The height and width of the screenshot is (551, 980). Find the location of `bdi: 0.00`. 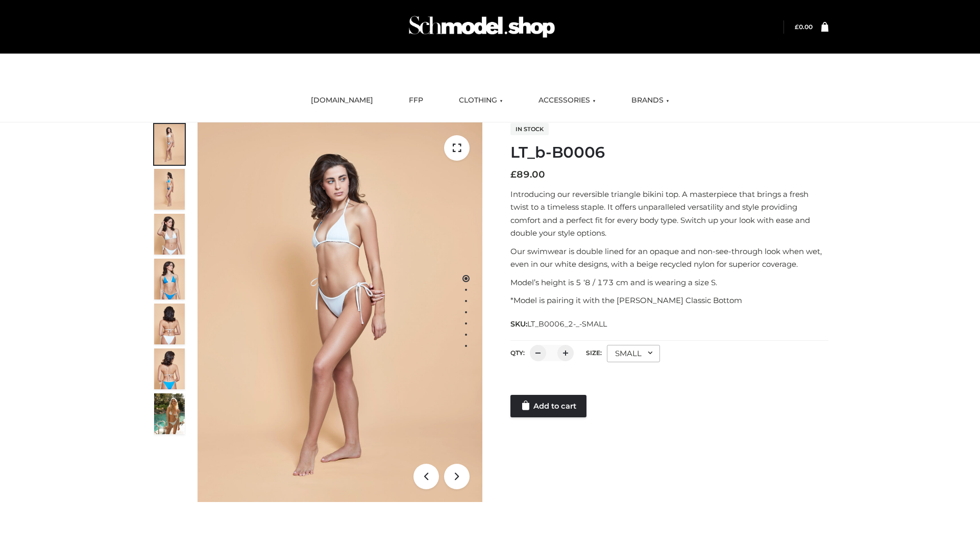

bdi: 0.00 is located at coordinates (804, 27).